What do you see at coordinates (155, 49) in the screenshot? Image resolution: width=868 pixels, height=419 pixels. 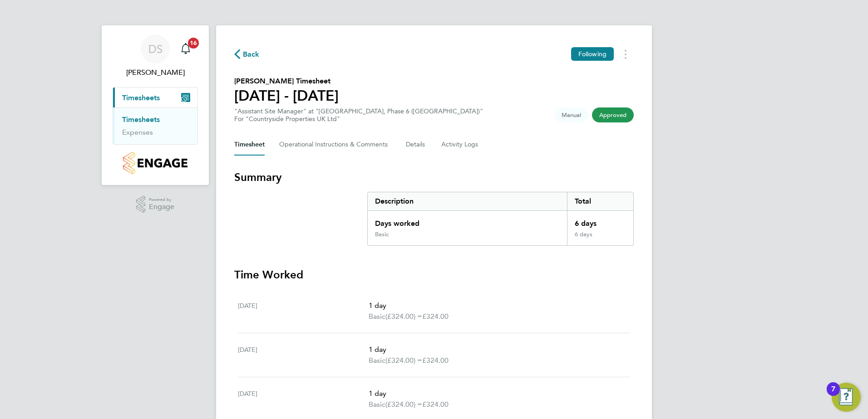 I see `span: DS` at bounding box center [155, 49].